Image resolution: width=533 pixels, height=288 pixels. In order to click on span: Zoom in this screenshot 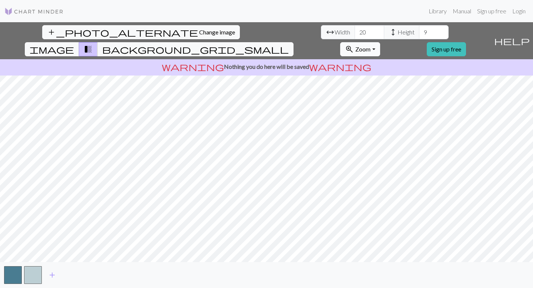, I will do `click(363, 49)`.